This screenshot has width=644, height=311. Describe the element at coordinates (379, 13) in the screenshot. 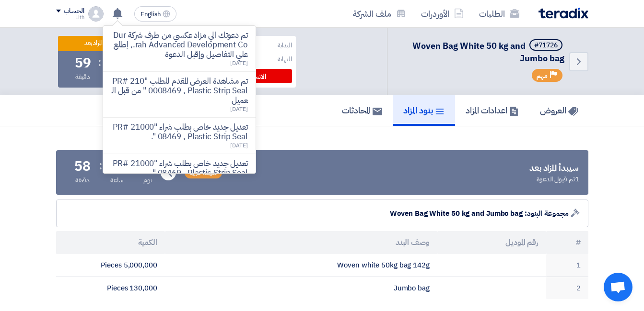

I see `a: ملف الشركة` at that location.